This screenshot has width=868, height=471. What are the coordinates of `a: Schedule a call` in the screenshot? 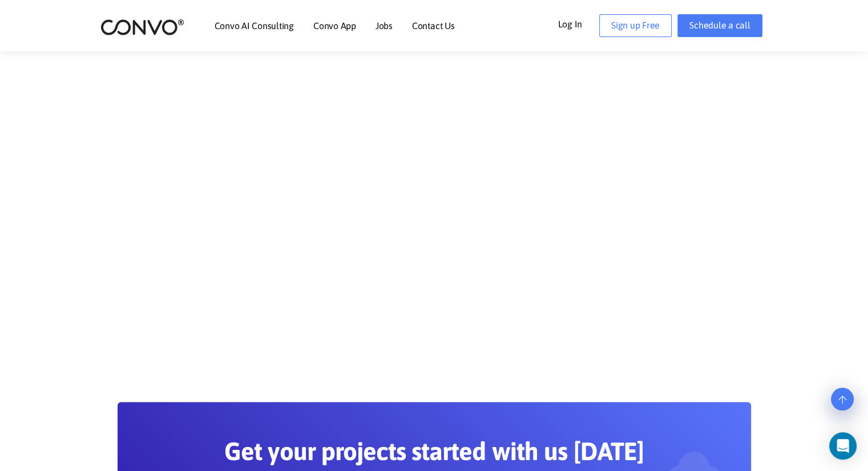 It's located at (720, 26).